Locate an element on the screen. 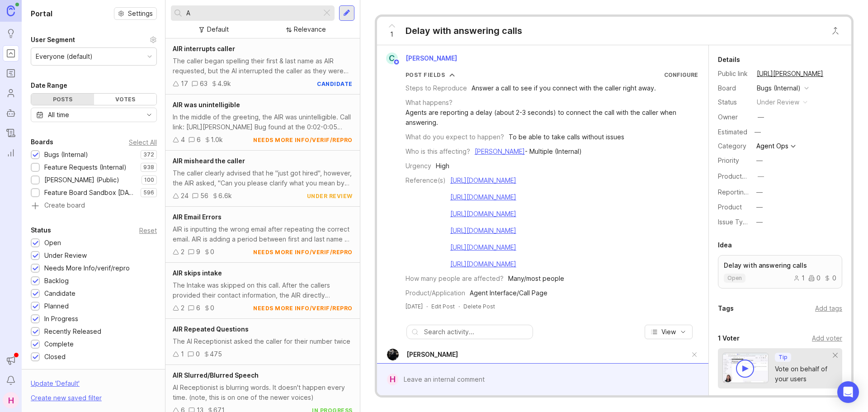 The image size is (868, 412). div: How many people are affected? is located at coordinates (454, 279).